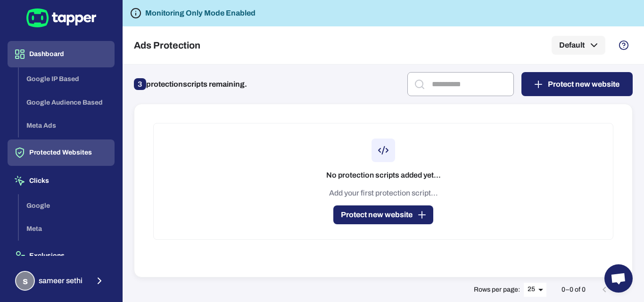 The image size is (644, 302). What do you see at coordinates (618, 278) in the screenshot?
I see `div: Open chat` at bounding box center [618, 278].